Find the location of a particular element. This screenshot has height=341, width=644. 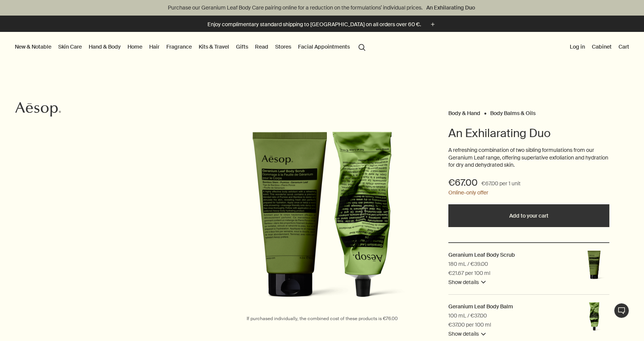

nav: primary is located at coordinates (191, 47).